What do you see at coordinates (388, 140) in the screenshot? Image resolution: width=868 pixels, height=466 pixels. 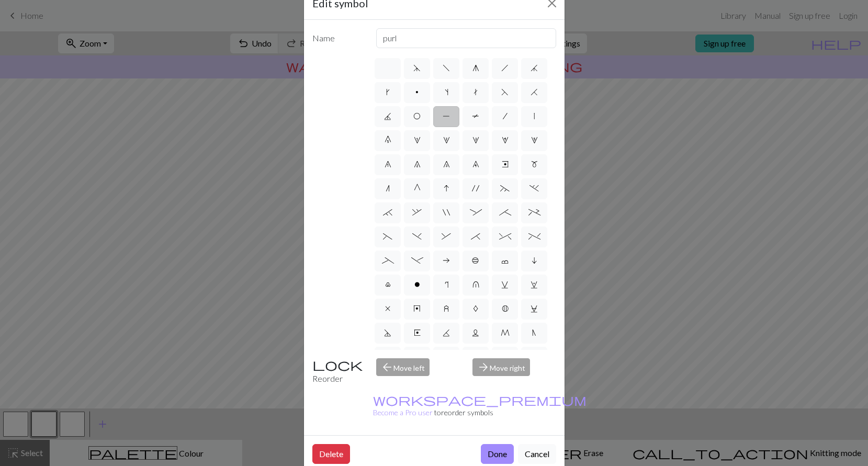 I see `span: 0` at bounding box center [388, 140].